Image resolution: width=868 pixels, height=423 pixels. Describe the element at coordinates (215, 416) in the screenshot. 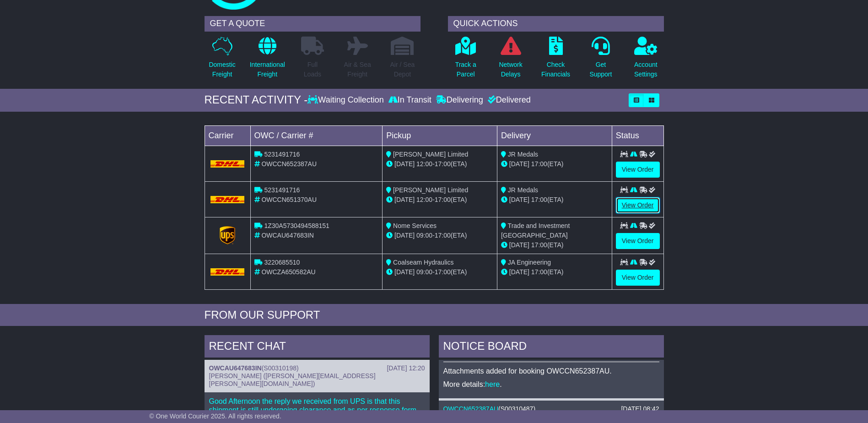

I see `span: © One World Courier 2025. All rights reserved.` at that location.